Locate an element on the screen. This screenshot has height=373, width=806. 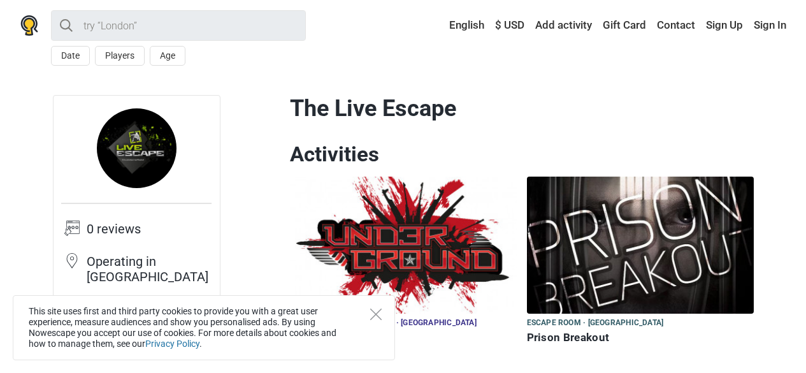
td: 0 reviews is located at coordinates (149, 236).